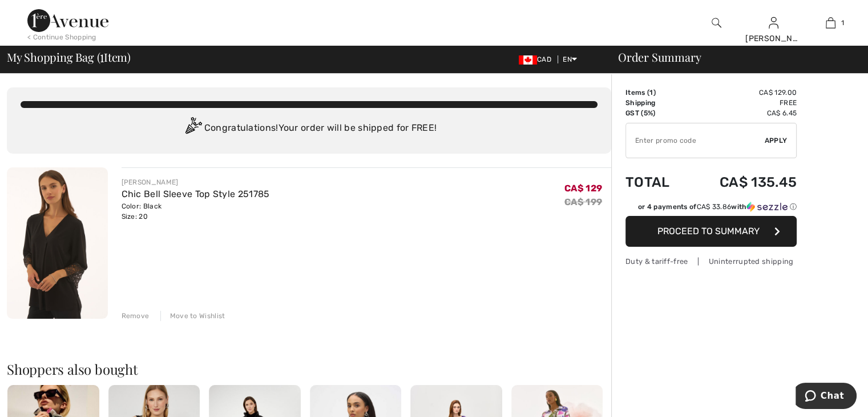 The height and width of the screenshot is (417, 868). What do you see at coordinates (733, 57) in the screenshot?
I see `div: Order Summary` at bounding box center [733, 57].